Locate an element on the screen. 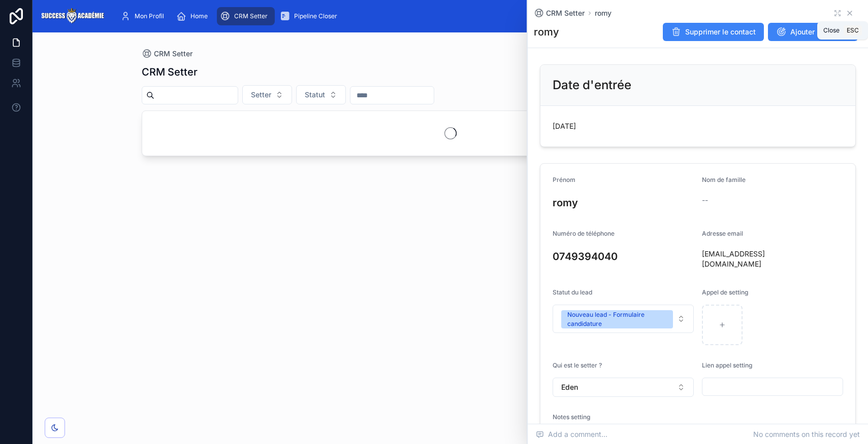 This screenshot has height=444, width=868. span: No comments on this record yet is located at coordinates (806, 435).